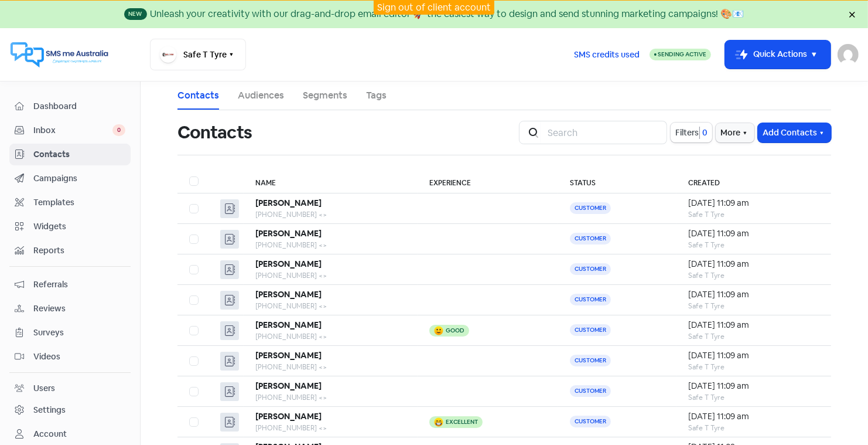  What do you see at coordinates (70, 388) in the screenshot?
I see `a: Users` at bounding box center [70, 388].